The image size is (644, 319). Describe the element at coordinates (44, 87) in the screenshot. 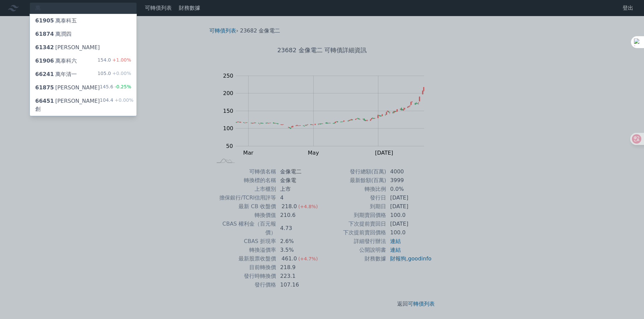

I see `span: 61875` at that location.